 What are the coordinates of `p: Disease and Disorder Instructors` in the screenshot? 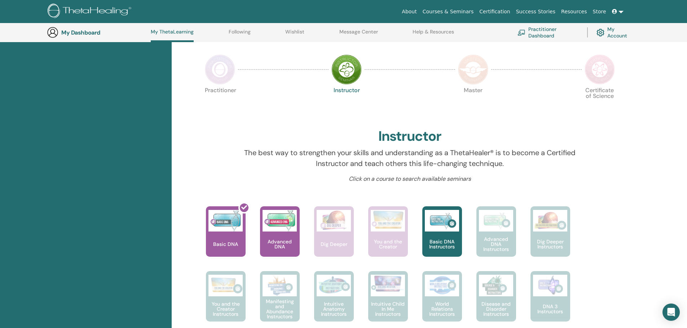 It's located at (496, 309).